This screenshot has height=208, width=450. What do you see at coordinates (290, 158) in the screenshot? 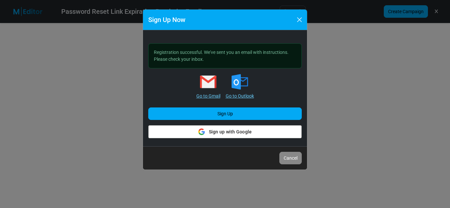
I see `button: Cancel` at bounding box center [290, 158].